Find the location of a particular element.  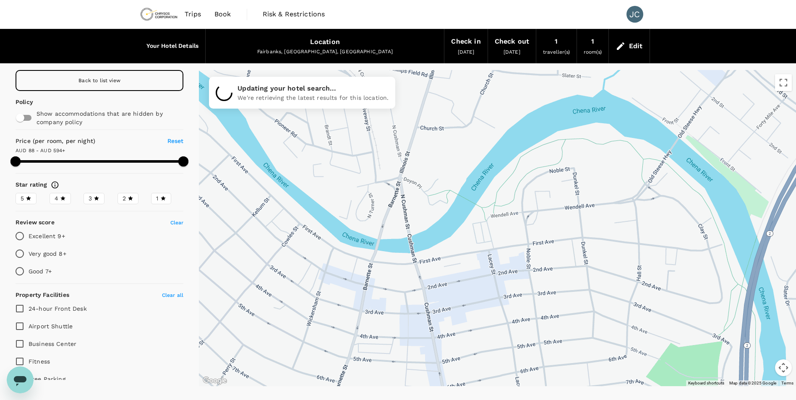

span: Clear is located at coordinates (177, 223).